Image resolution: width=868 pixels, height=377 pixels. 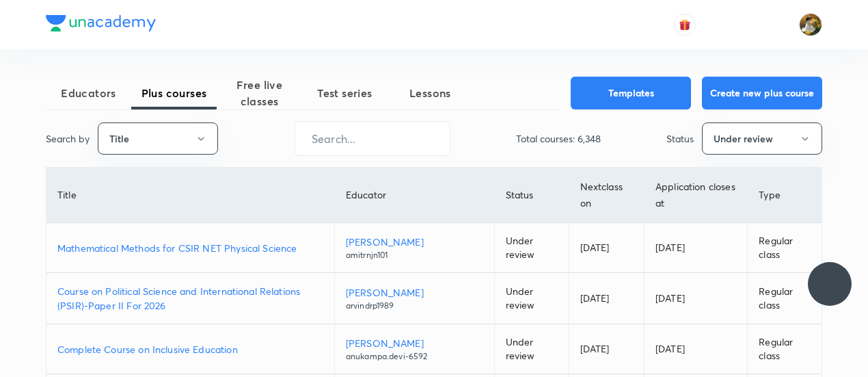 What do you see at coordinates (190, 349) in the screenshot?
I see `p: Complete Course on Inclusive Education` at bounding box center [190, 349].